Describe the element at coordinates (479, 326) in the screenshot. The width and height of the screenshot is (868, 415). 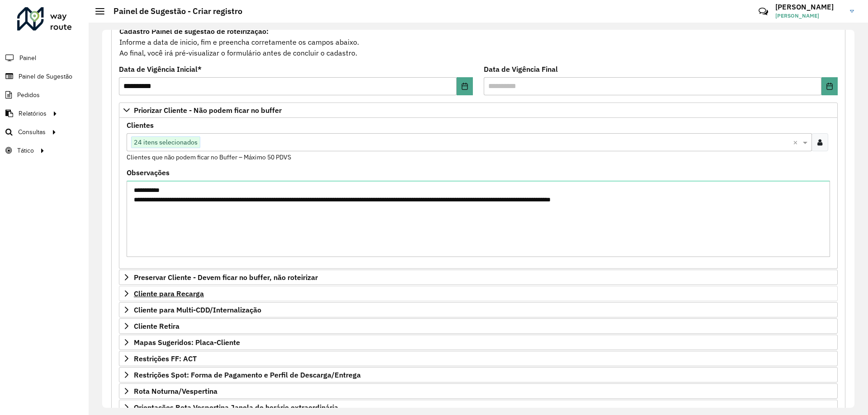
I see `a: Cliente Retira` at that location.